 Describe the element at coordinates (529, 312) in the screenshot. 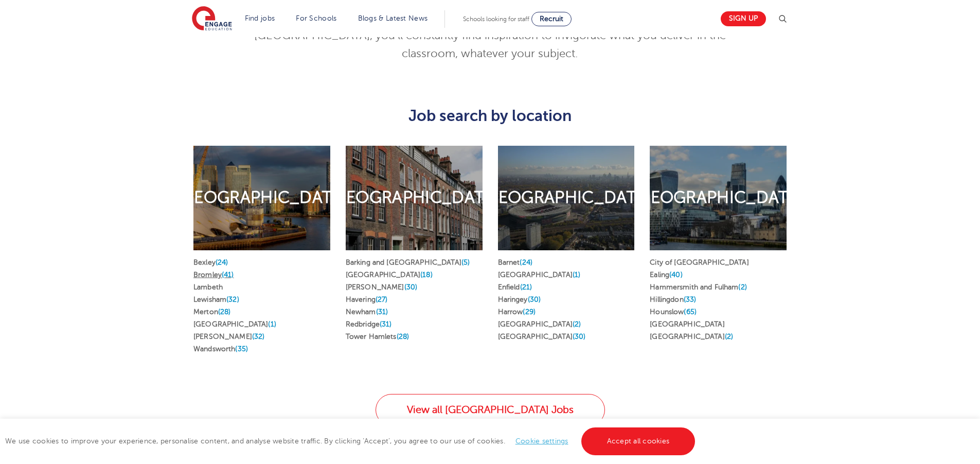

I see `span: (29)` at that location.